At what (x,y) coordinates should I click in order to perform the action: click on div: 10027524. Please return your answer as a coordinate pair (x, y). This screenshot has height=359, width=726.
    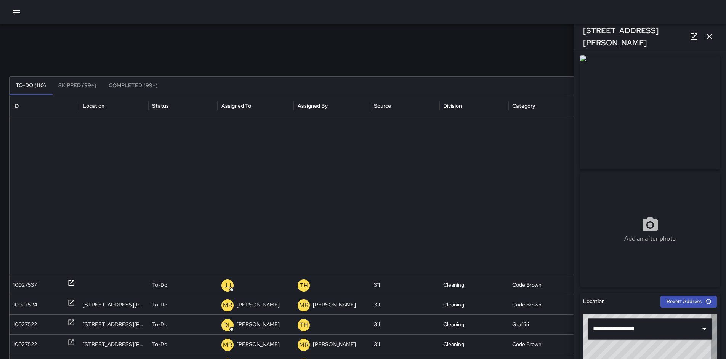
    Looking at the image, I should click on (25, 305).